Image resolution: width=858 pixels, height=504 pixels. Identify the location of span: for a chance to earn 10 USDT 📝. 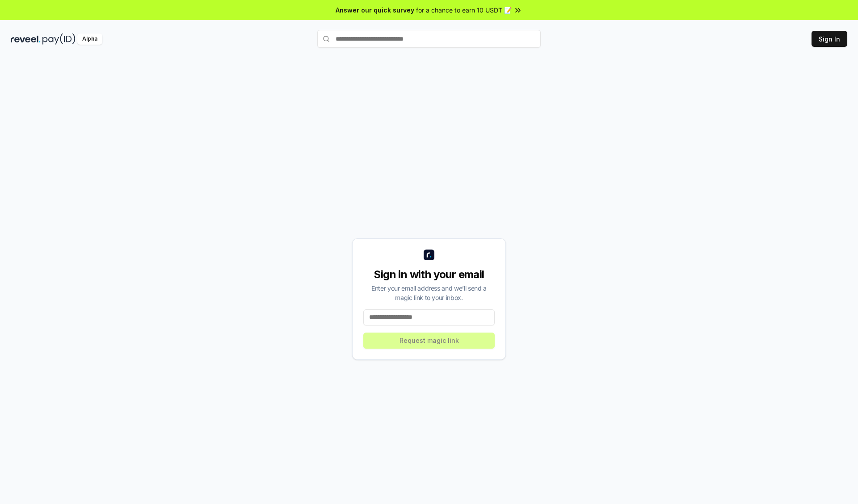
(464, 10).